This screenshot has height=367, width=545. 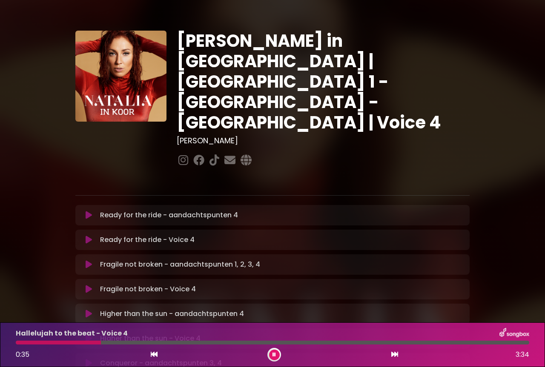 I want to click on img: songbox-logo-white.png, so click(x=514, y=334).